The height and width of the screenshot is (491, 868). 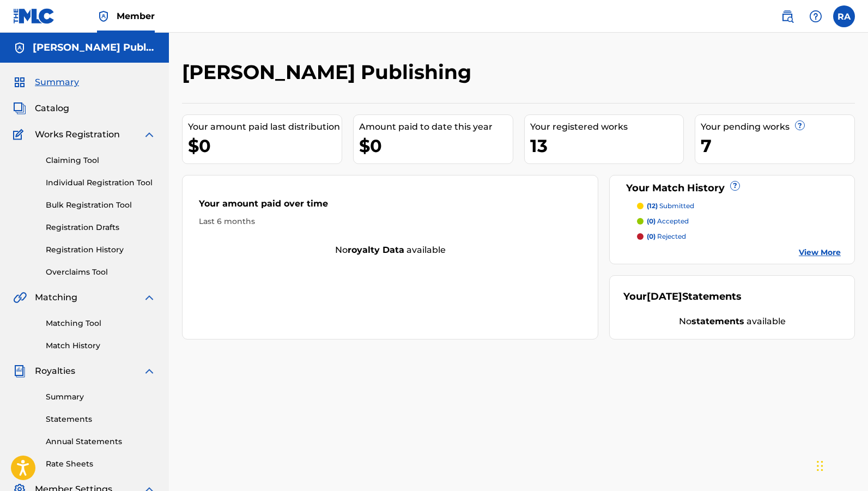 What do you see at coordinates (101, 464) in the screenshot?
I see `a: Rate Sheets` at bounding box center [101, 464].